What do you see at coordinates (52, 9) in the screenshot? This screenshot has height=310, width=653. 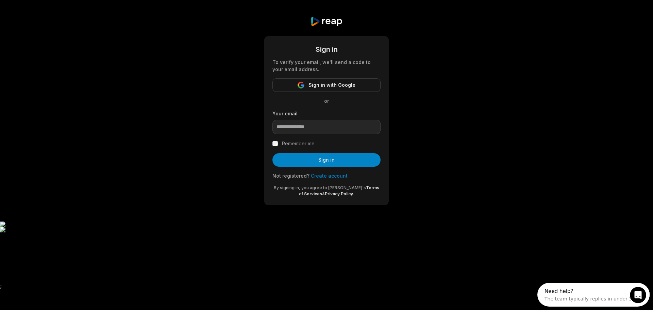 I see `div: Need help?` at bounding box center [52, 9].